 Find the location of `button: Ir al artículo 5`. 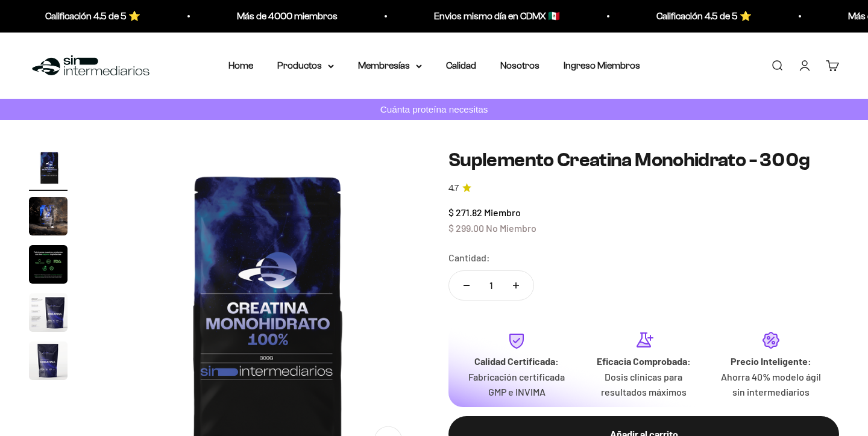

button: Ir al artículo 5 is located at coordinates (48, 362).